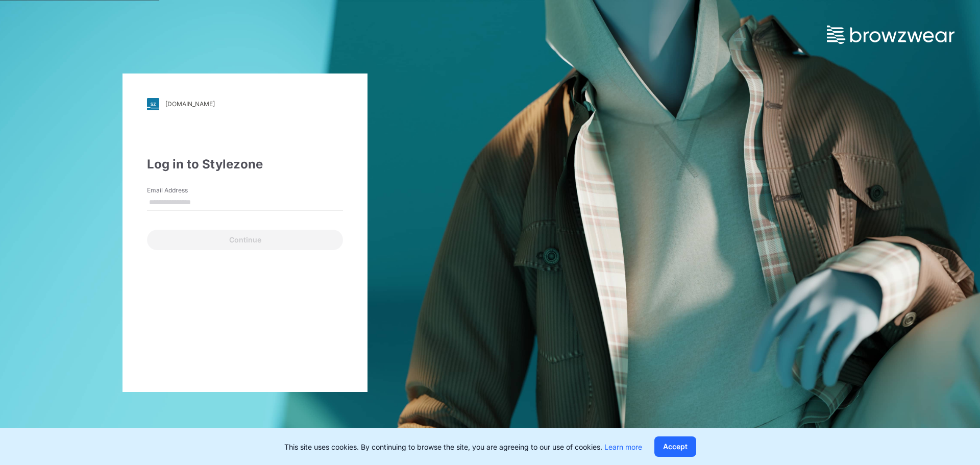 The height and width of the screenshot is (465, 980). I want to click on img: browzwear-logo.73288ffb.svg, so click(891, 35).